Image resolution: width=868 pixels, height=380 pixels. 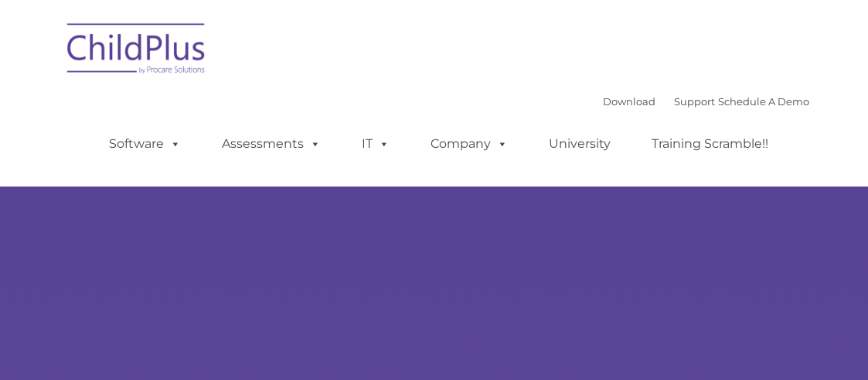 What do you see at coordinates (580, 144) in the screenshot?
I see `a: University` at bounding box center [580, 144].